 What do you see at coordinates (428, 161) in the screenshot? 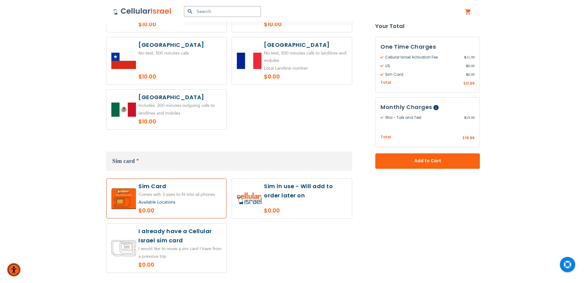
I see `span: Add to Cart` at bounding box center [428, 161].